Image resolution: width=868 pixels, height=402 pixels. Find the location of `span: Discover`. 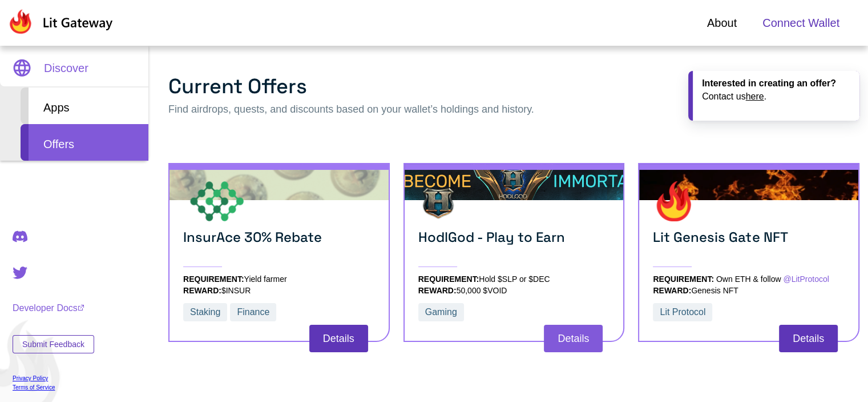

span: Discover is located at coordinates (67, 68).